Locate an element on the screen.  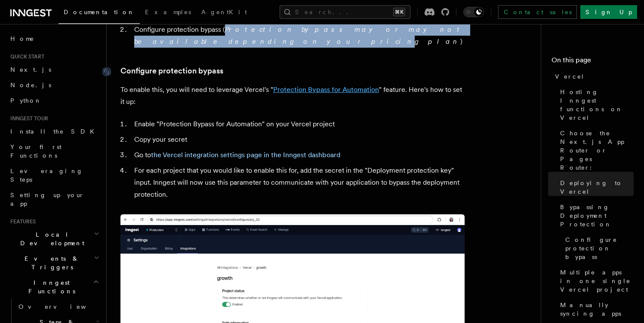
li: Configure protection bypass ( ) is located at coordinates (298, 35).